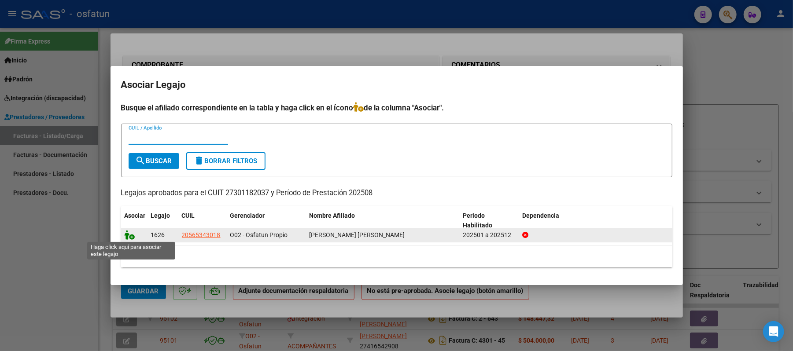 The image size is (793, 351). I want to click on button: Buscar, so click(154, 161).